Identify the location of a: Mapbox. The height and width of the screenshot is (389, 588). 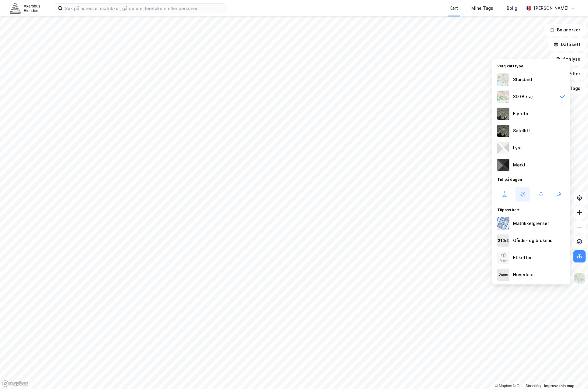
(503, 386).